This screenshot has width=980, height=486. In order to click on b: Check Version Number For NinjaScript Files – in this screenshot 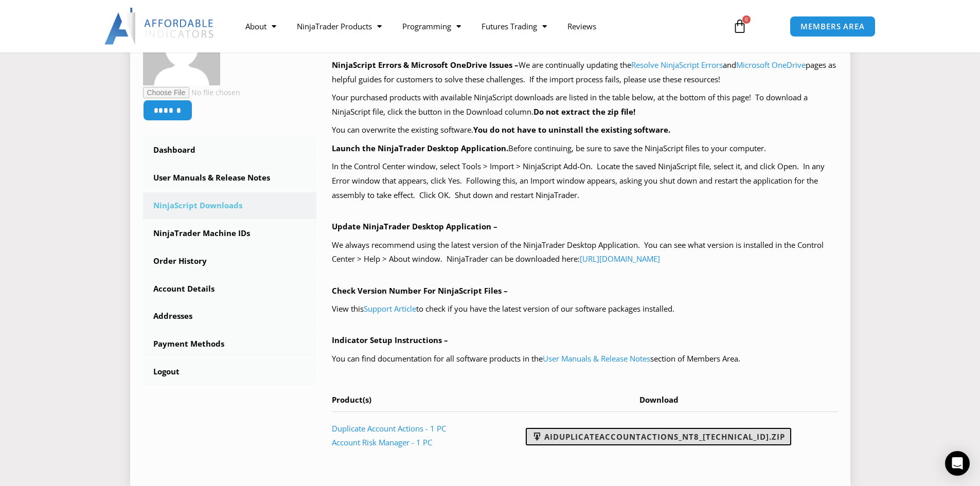, I will do `click(420, 291)`.